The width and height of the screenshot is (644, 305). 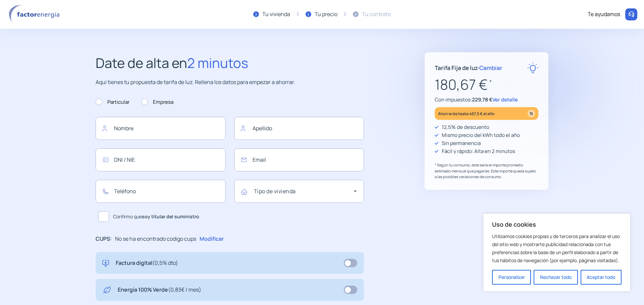 I want to click on span: 2 minutos, so click(x=218, y=62).